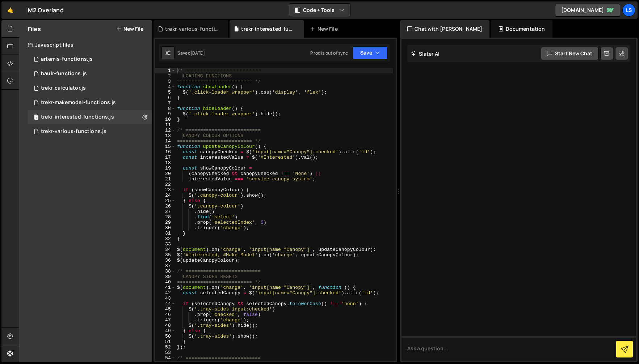 This screenshot has height=364, width=639. What do you see at coordinates (90, 88) in the screenshot?
I see `div: 11669/27653.js` at bounding box center [90, 88].